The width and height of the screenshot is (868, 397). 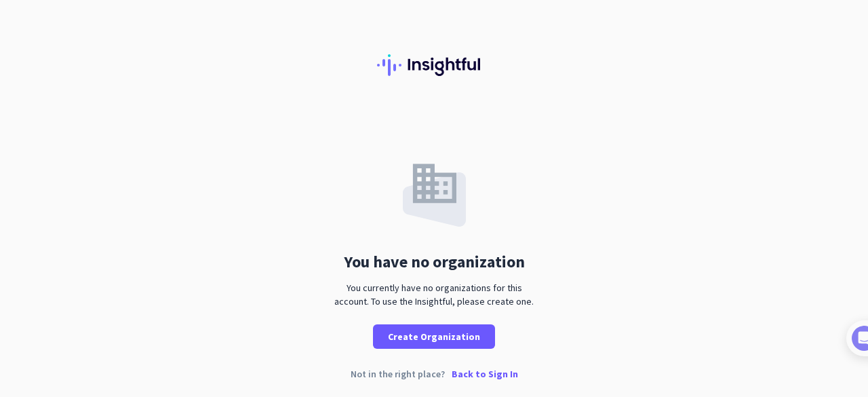 What do you see at coordinates (434, 65) in the screenshot?
I see `img: Insightful` at bounding box center [434, 65].